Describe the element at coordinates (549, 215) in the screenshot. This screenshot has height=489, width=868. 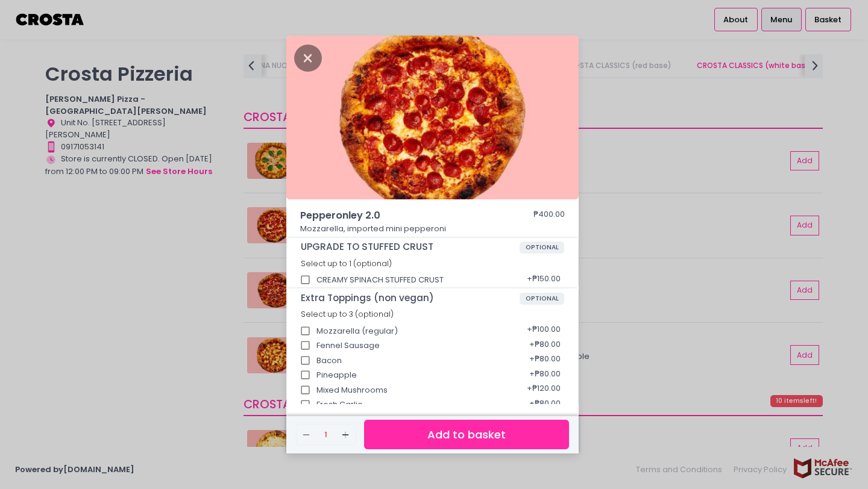
I see `div: ₱400.00` at that location.